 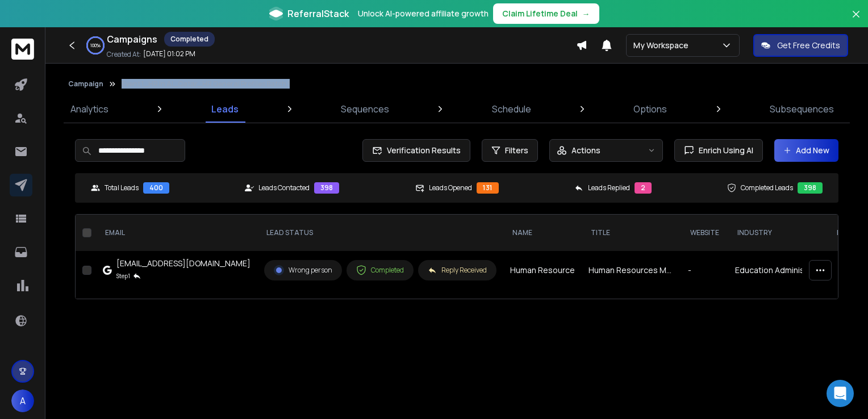 I want to click on p: Analytics, so click(x=89, y=109).